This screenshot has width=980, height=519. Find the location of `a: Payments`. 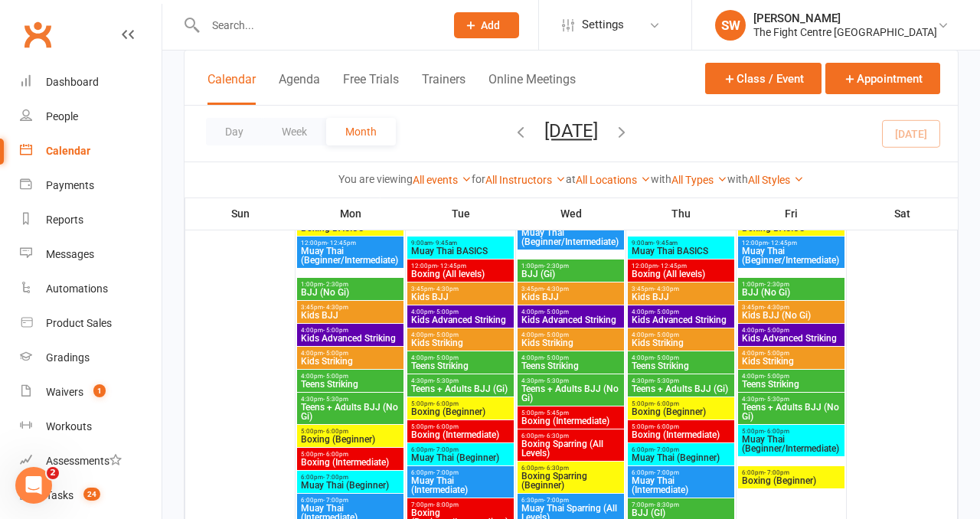

a: Payments is located at coordinates (91, 185).